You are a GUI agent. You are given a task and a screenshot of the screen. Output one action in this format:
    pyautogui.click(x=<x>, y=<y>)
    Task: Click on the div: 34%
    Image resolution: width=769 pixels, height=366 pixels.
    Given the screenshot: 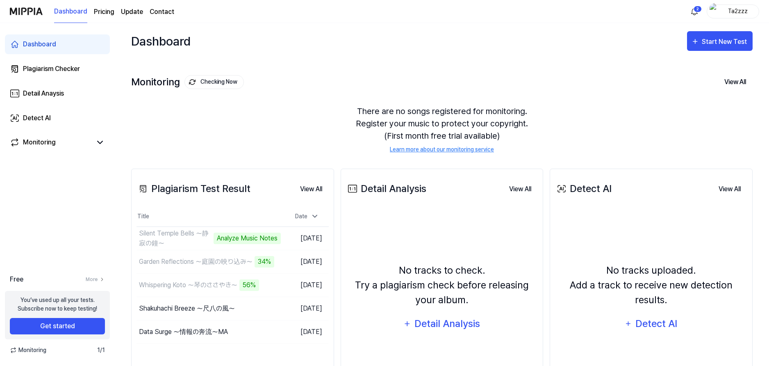 What is the action you would take?
    pyautogui.click(x=264, y=262)
    